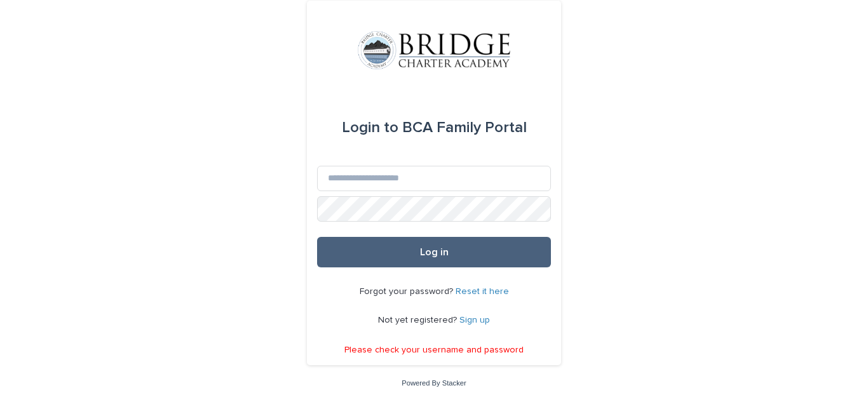 Image resolution: width=868 pixels, height=402 pixels. I want to click on span: Login to, so click(370, 128).